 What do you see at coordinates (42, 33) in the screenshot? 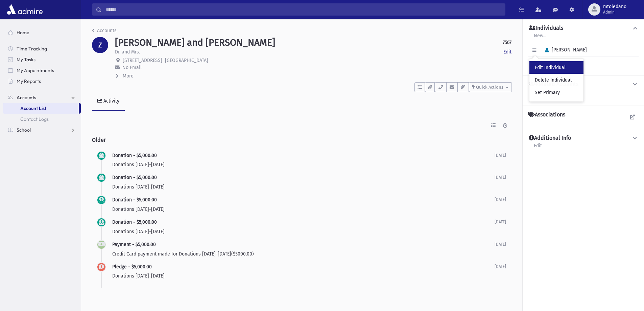
I see `a: Home` at bounding box center [42, 33].